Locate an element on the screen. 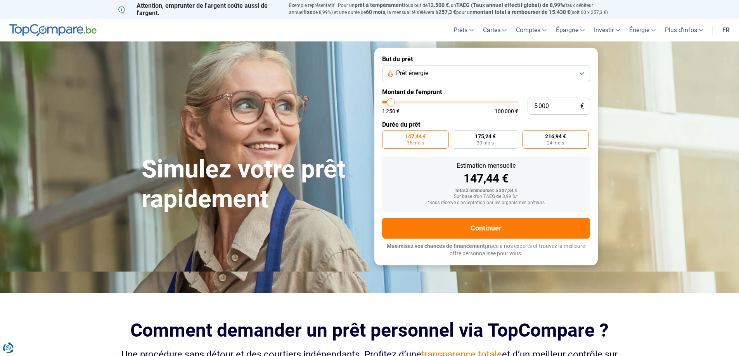 The height and width of the screenshot is (356, 739). span: 36 mois is located at coordinates (415, 143).